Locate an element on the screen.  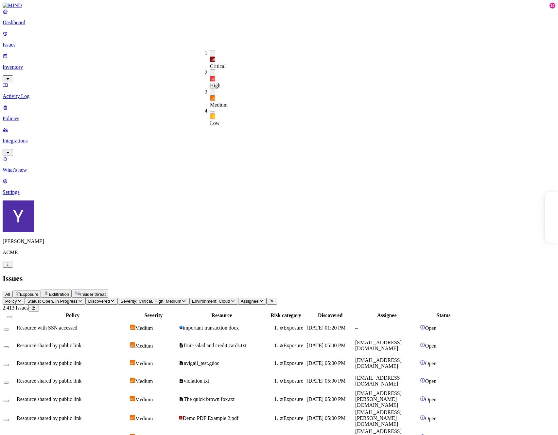
a: Integrations is located at coordinates (279, 141).